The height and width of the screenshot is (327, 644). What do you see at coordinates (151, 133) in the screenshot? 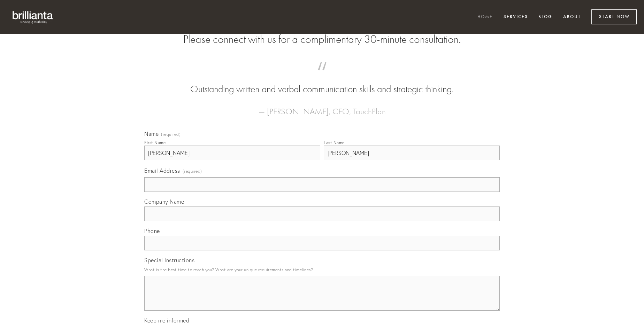
I see `span: Name` at bounding box center [151, 133].